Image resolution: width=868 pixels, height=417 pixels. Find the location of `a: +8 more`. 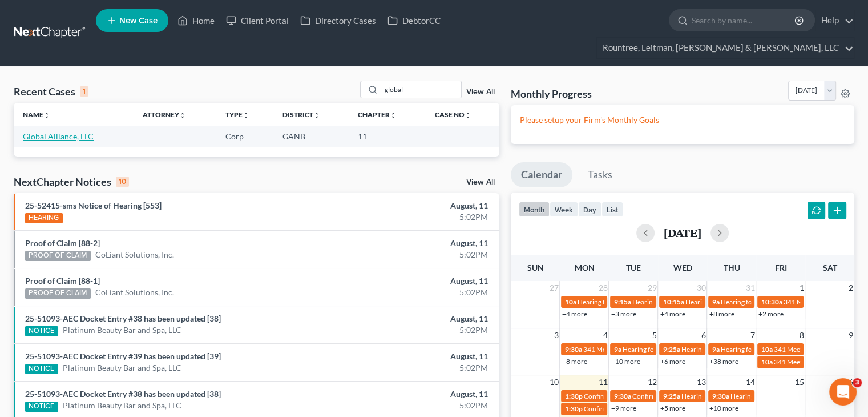

a: +8 more is located at coordinates (721, 313).